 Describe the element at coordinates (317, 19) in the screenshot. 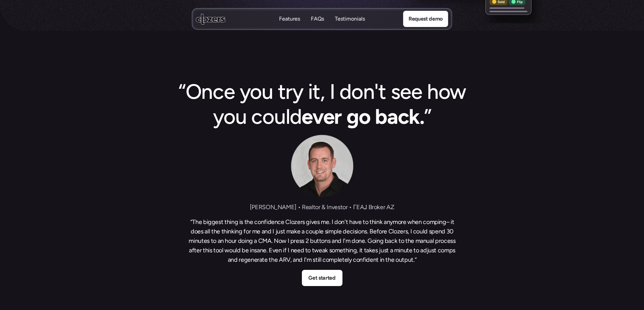

I see `a: FAQsFAQs` at that location.